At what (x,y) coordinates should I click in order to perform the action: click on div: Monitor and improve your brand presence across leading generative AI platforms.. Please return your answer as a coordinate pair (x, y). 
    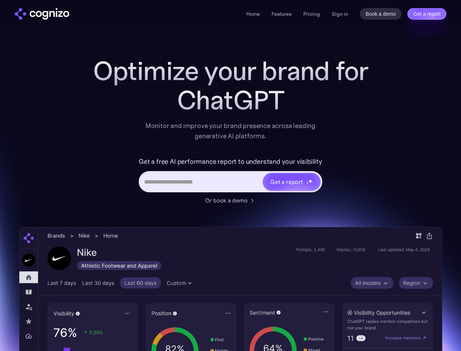
    Looking at the image, I should click on (231, 131).